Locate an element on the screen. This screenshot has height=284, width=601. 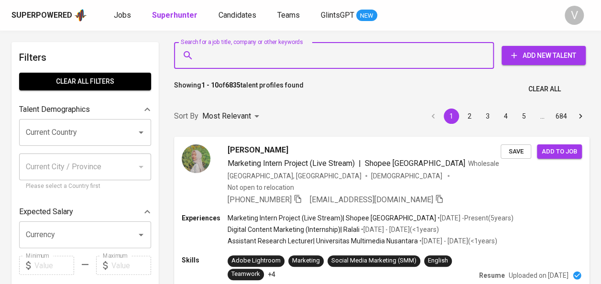
button: Go to page 5 is located at coordinates (524, 116).